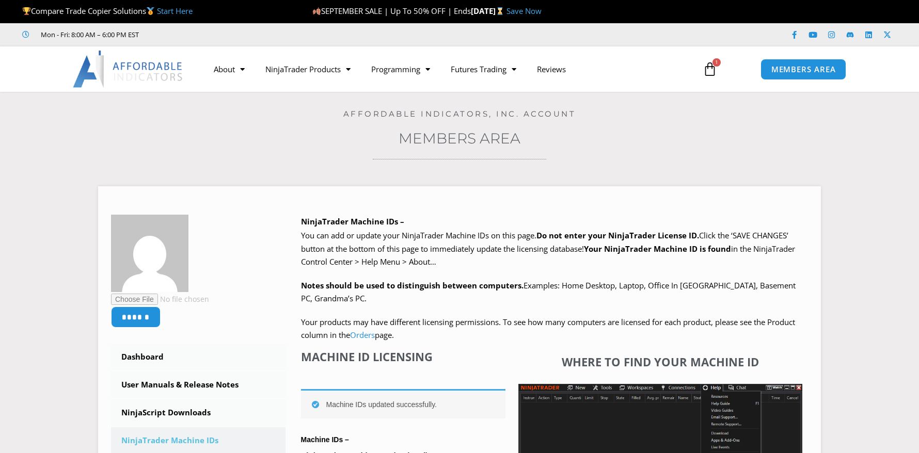 Image resolution: width=919 pixels, height=453 pixels. Describe the element at coordinates (308, 69) in the screenshot. I see `a: NinjaTrader Products` at that location.